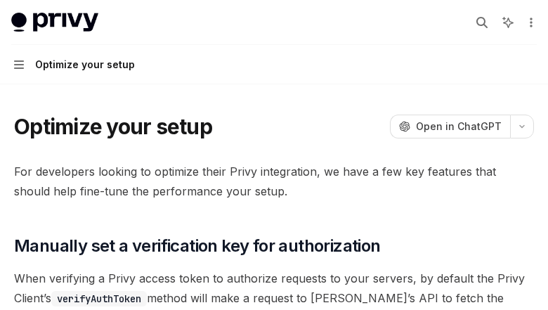 Image resolution: width=548 pixels, height=310 pixels. Describe the element at coordinates (85, 65) in the screenshot. I see `div: Optimize your setup` at that location.